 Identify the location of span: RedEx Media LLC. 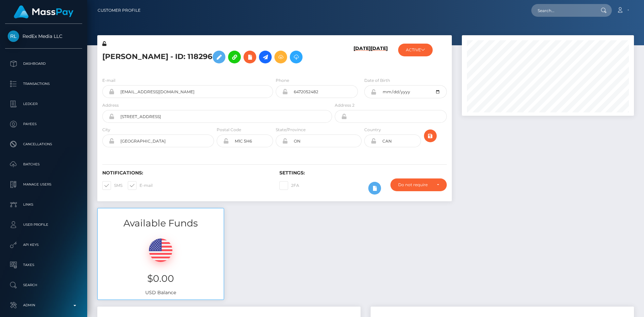
(44, 36).